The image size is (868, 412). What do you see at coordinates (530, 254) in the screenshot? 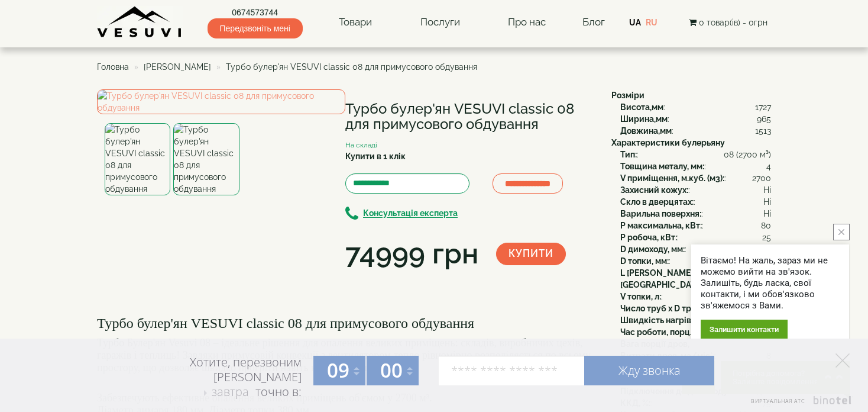
I see `button: Купити` at bounding box center [530, 254].